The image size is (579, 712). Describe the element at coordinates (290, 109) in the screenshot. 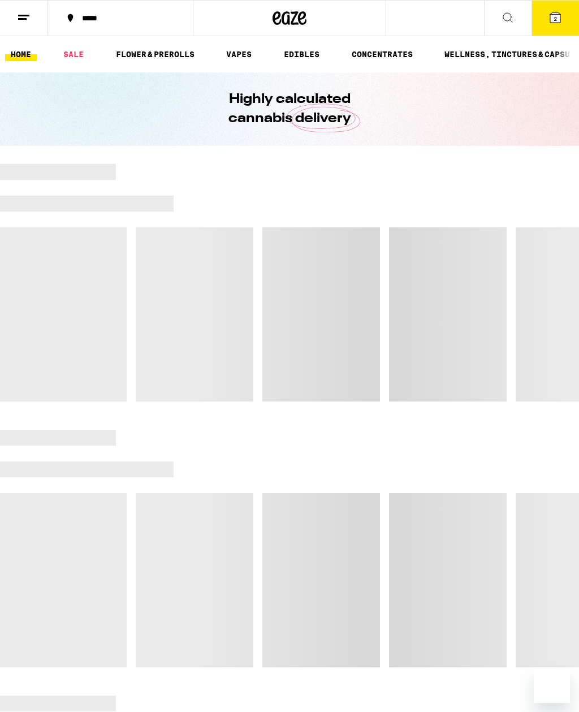

I see `h1: Highly calculated cannabis delivery` at that location.